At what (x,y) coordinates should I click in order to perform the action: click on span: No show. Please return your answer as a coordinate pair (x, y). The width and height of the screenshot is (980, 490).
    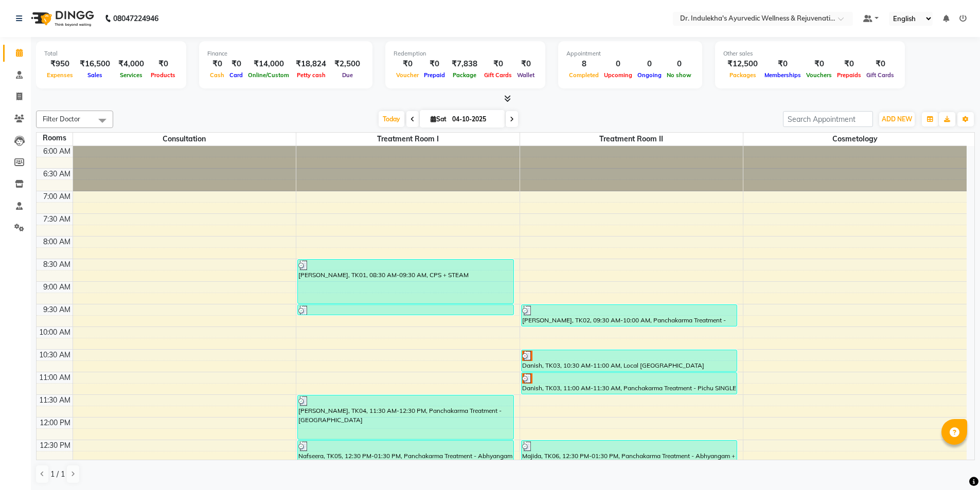
    Looking at the image, I should click on (679, 75).